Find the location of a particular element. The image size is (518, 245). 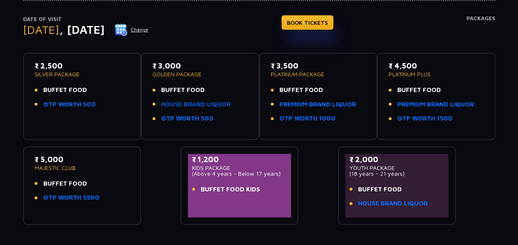

p: ₹ 1,200 is located at coordinates (240, 159).